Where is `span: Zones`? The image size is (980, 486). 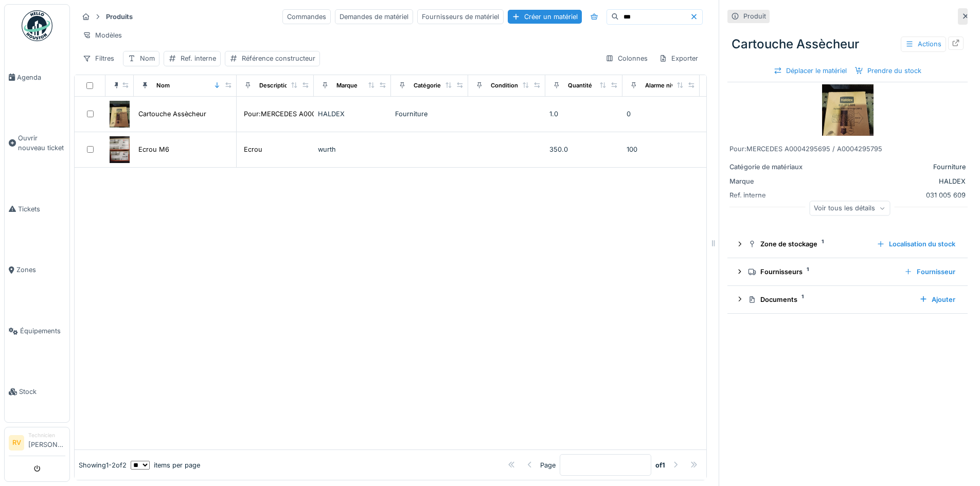 span: Zones is located at coordinates (41, 270).